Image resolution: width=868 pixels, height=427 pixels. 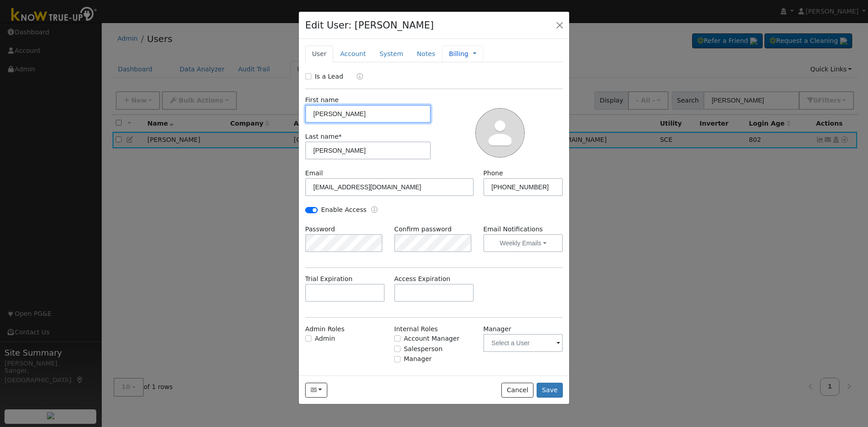 What do you see at coordinates (323, 136) in the screenshot?
I see `label: Last name` at bounding box center [323, 136].